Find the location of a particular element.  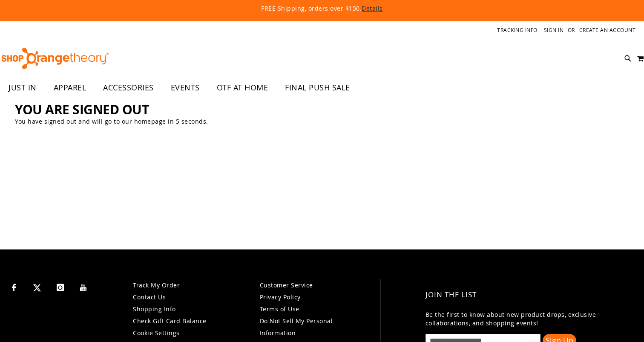

a: Contact Us is located at coordinates (149, 297).